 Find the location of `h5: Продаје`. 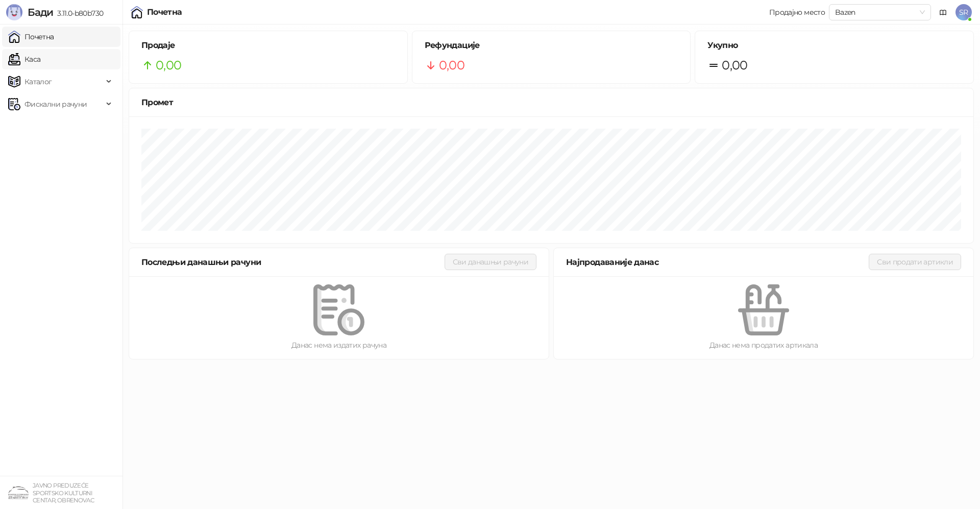

h5: Продаје is located at coordinates (268, 45).